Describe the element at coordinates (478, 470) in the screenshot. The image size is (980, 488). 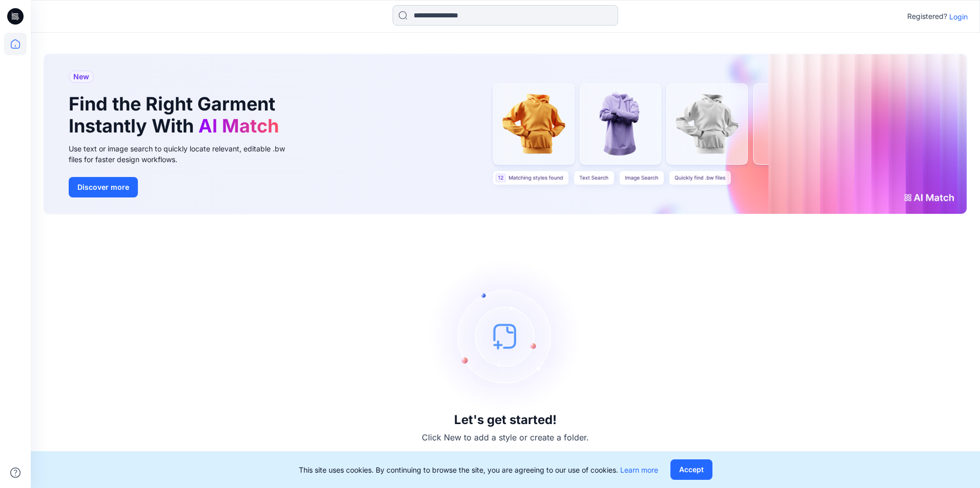
I see `p: This site uses cookies. By continuing to browse the site, you are agreeing to our use of cookies.` at that location.